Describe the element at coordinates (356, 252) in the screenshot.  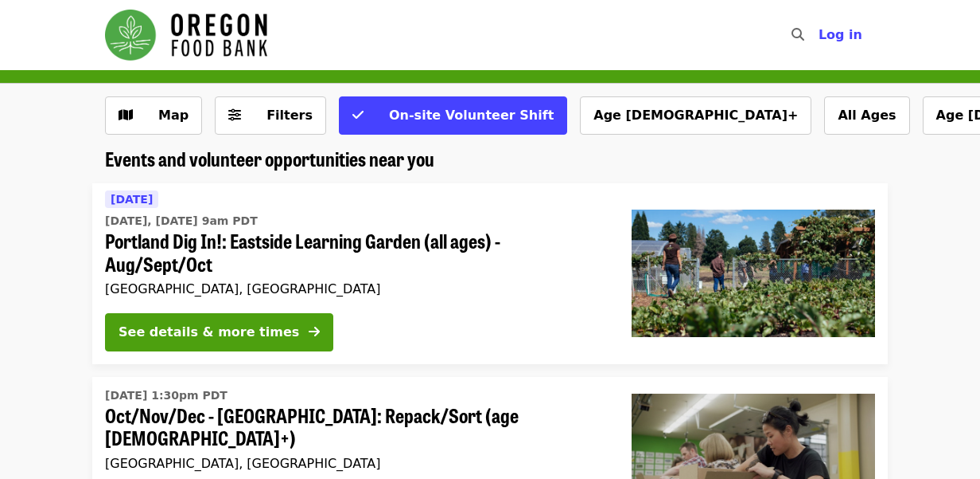
I see `span: Portland Dig In!: Eastside Learning Garden (all ages) - Aug/Sept/Oct` at that location.